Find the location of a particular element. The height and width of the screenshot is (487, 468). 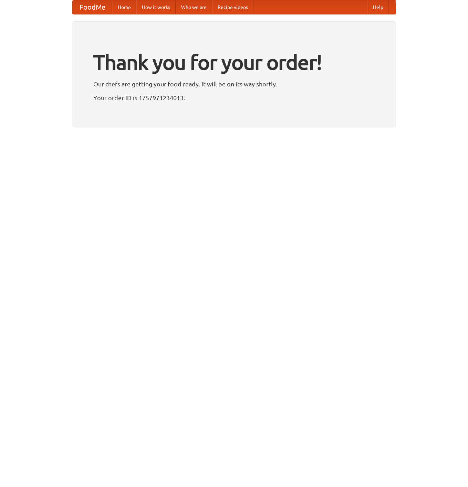

a: Help is located at coordinates (378, 7).